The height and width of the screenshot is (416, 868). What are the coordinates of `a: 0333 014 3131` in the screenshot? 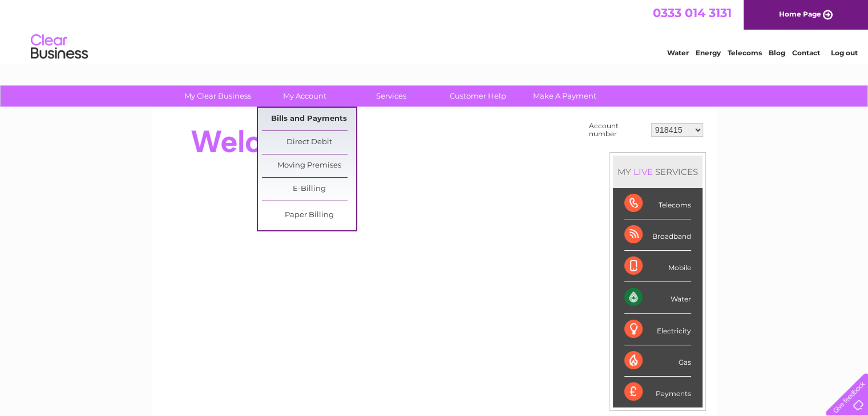 It's located at (692, 13).